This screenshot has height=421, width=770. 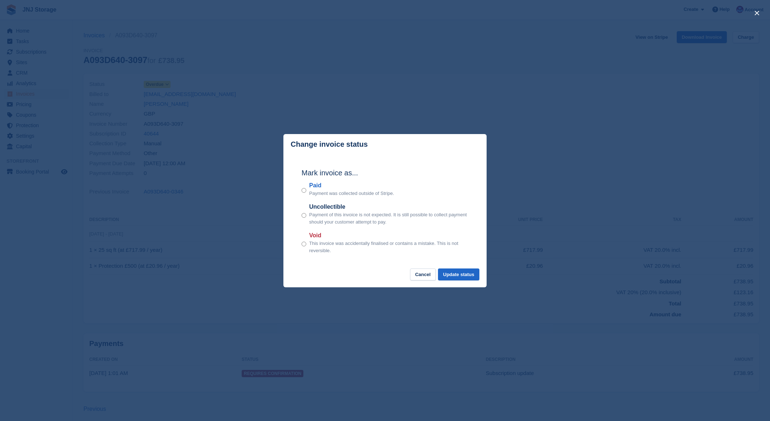 What do you see at coordinates (756, 13) in the screenshot?
I see `button: close` at bounding box center [756, 13].